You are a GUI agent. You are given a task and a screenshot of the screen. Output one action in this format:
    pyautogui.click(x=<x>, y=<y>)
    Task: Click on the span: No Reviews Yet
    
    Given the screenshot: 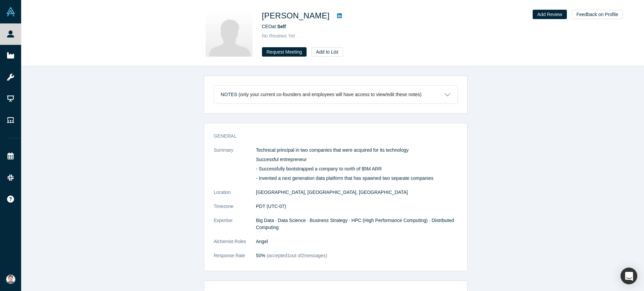 What is the action you would take?
    pyautogui.click(x=279, y=35)
    